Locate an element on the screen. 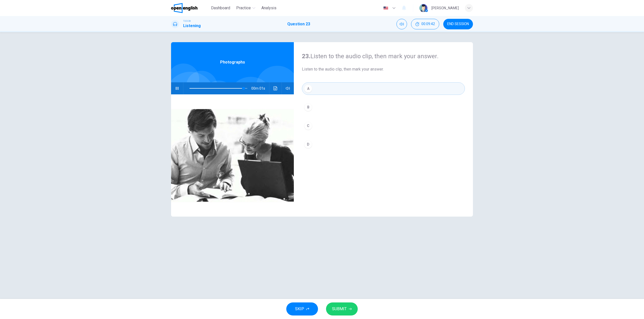 The width and height of the screenshot is (644, 319). button: C is located at coordinates (383, 126).